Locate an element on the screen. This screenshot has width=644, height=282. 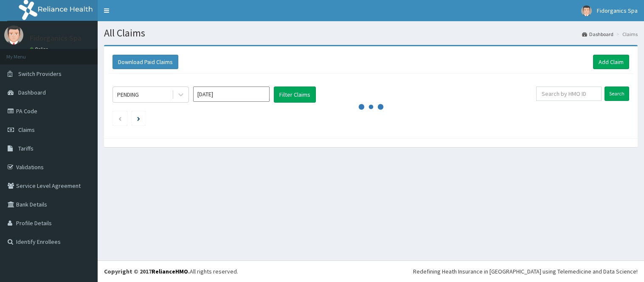
button: Filter Claims is located at coordinates (295, 95).